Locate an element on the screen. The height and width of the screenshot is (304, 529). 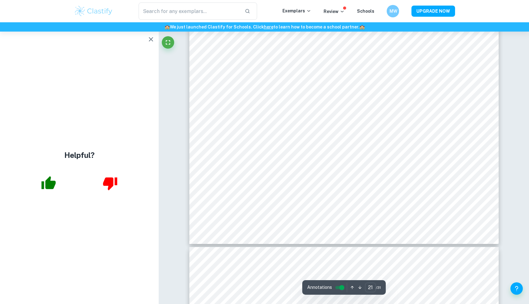
button: UPGRADE NOW is located at coordinates (433, 11).